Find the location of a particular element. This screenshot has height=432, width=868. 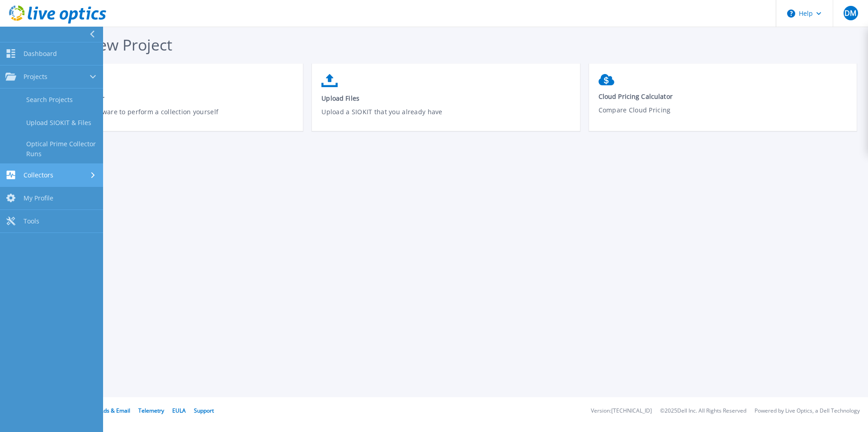

span: Dashboard is located at coordinates (40, 54).